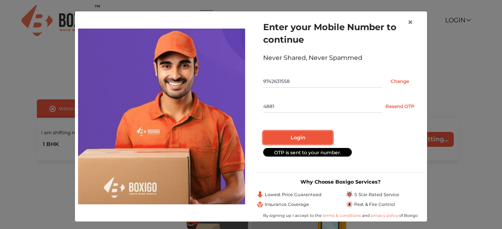 This screenshot has height=229, width=502. I want to click on input: Change, so click(400, 82).